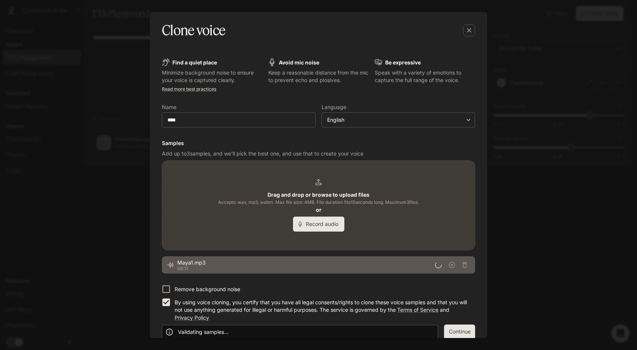  What do you see at coordinates (460, 332) in the screenshot?
I see `button: Continue` at bounding box center [460, 332].